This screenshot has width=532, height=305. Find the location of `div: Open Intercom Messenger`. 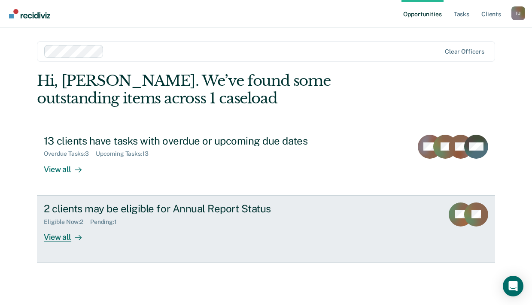

div: Open Intercom Messenger is located at coordinates (513, 286).